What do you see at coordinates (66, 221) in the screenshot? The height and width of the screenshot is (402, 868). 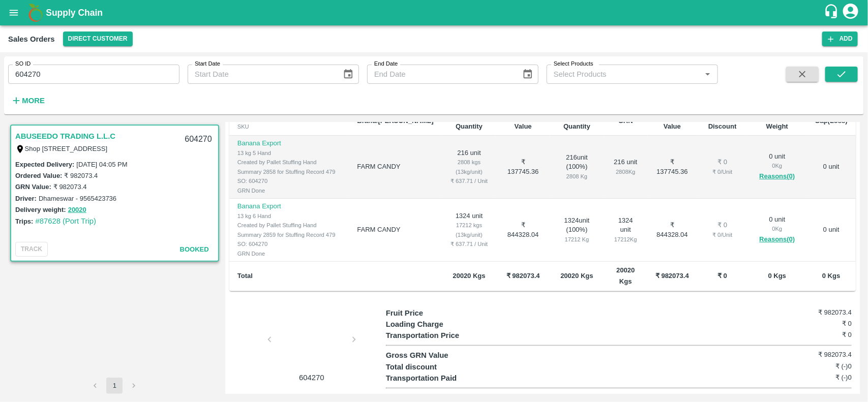 I see `a: #87628 (Port Trip)` at bounding box center [66, 221].